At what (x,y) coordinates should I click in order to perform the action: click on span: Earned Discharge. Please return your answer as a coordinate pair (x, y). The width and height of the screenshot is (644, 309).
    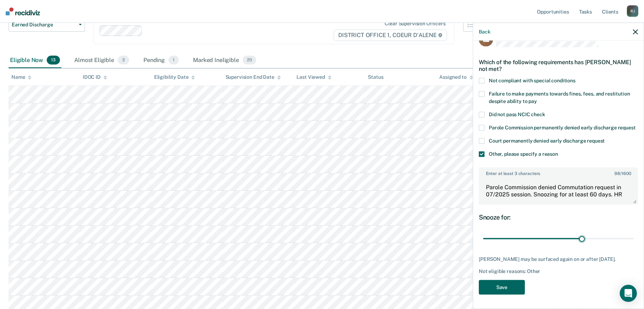
    Looking at the image, I should click on (44, 24).